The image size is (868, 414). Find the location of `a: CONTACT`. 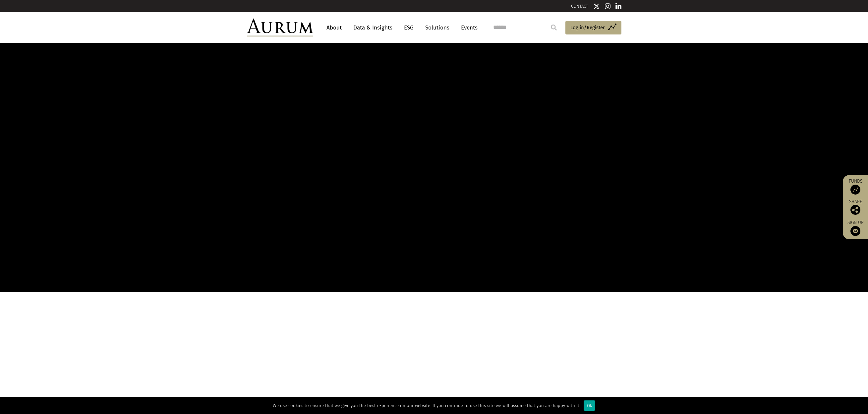

a: CONTACT is located at coordinates (580, 6).